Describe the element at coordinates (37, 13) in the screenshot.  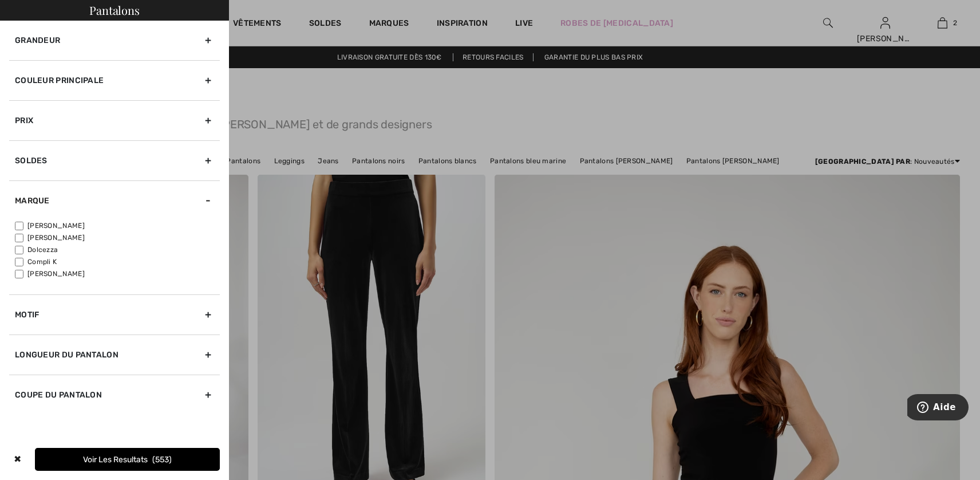
I see `span: Aide` at that location.